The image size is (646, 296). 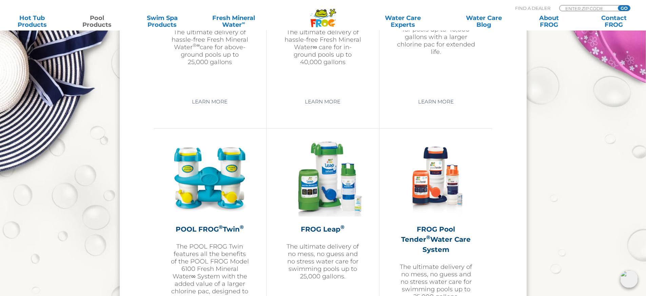 I want to click on a: Hot TubProducts, so click(x=32, y=21).